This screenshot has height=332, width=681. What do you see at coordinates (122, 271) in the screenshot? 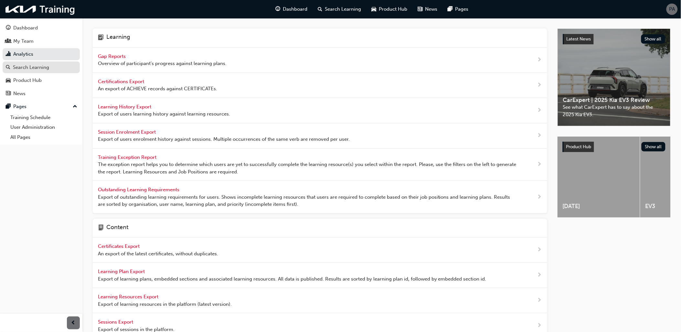
I see `span: Learning Plan Export` at bounding box center [122, 271].